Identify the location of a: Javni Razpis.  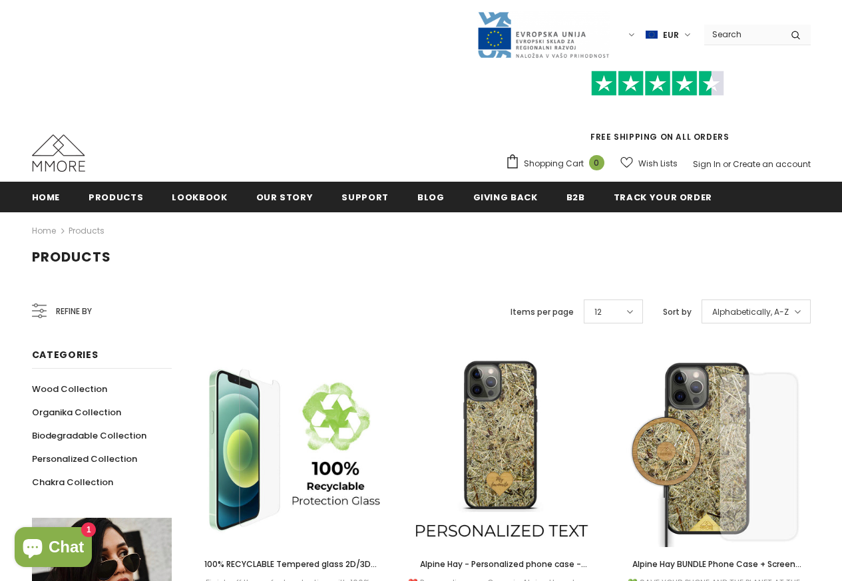
(543, 34).